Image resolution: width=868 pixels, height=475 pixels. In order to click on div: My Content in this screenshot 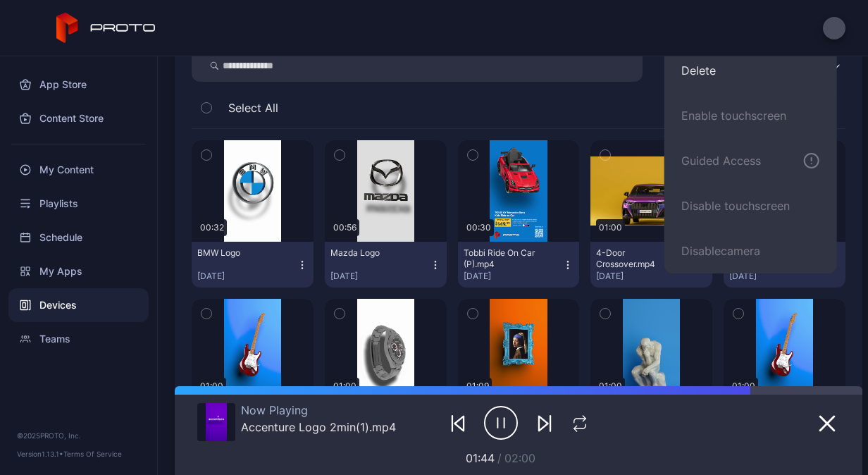, I will do `click(78, 170)`.